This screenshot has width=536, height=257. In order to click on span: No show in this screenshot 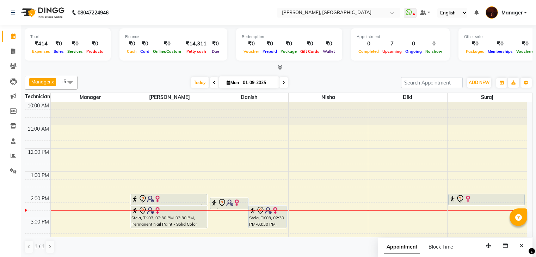, I will do `click(434, 51)`.